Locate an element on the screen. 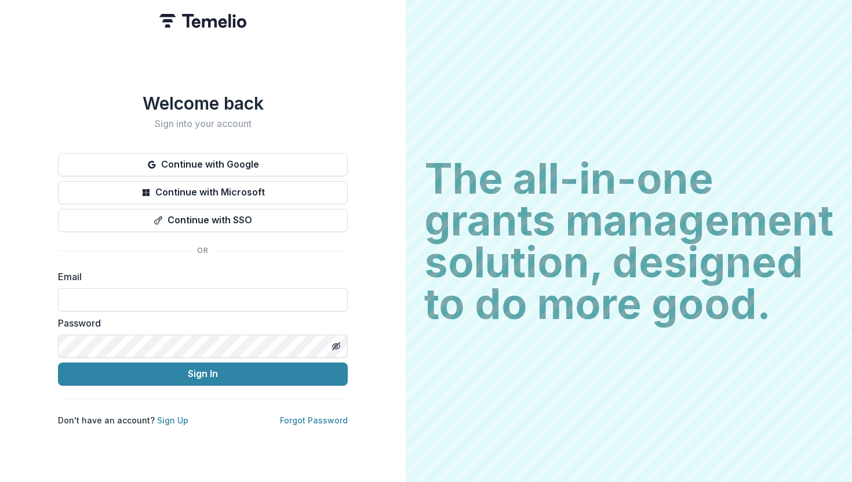 Image resolution: width=852 pixels, height=482 pixels. h2: Sign into your account is located at coordinates (203, 123).